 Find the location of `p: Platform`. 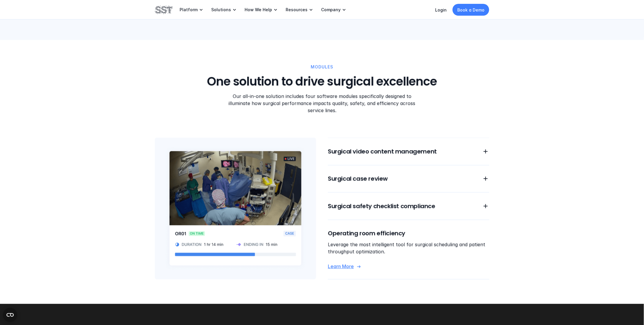

p: Platform is located at coordinates (189, 10).